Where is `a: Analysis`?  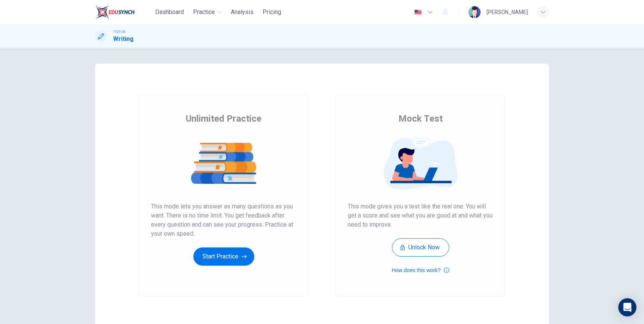 a: Analysis is located at coordinates (242, 12).